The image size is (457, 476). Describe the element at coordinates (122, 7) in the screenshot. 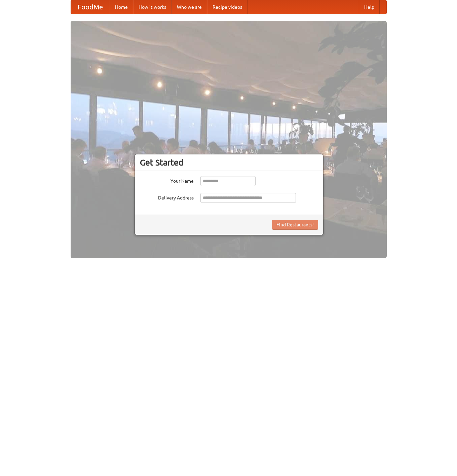

I see `a: Home` at that location.